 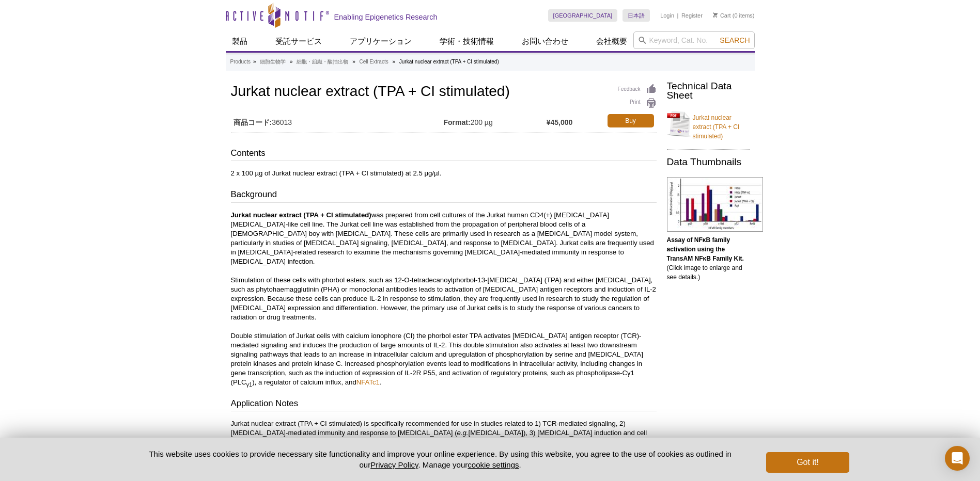 I want to click on a: Products, so click(x=240, y=62).